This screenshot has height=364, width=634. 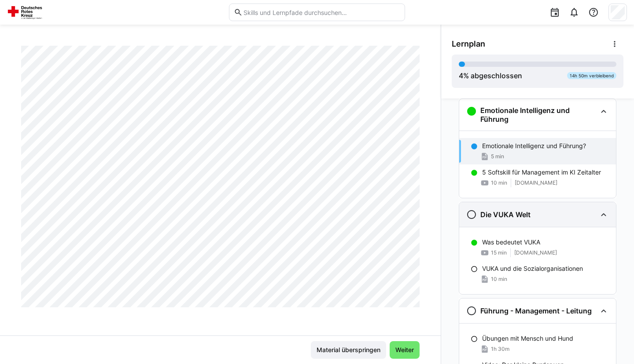 I want to click on span: 15 min, so click(x=499, y=253).